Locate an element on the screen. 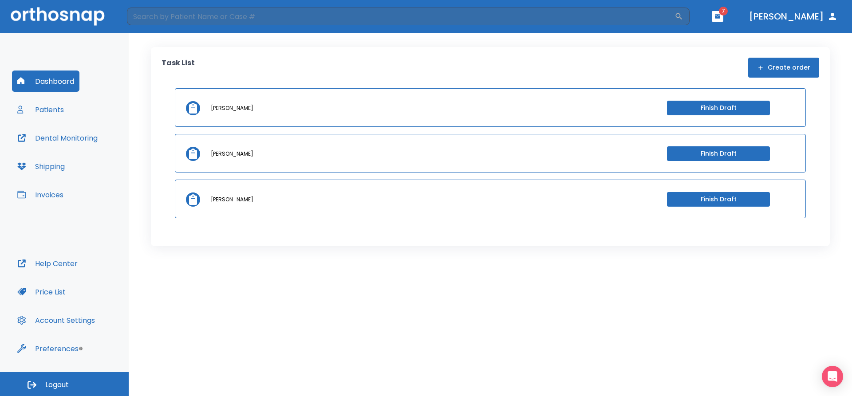 The width and height of the screenshot is (852, 396). img: Orthosnap is located at coordinates (58, 16).